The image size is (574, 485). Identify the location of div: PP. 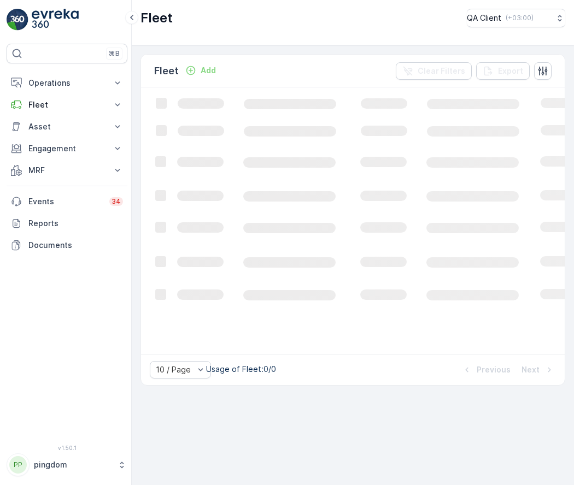
(18, 465).